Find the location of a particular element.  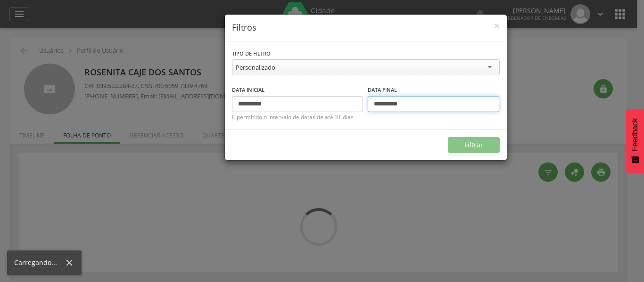

label: Tipo de filtro is located at coordinates (251, 54).